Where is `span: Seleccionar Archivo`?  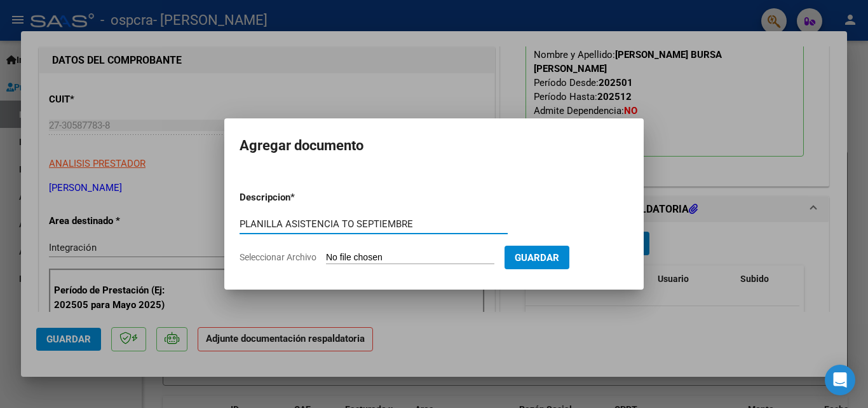
span: Seleccionar Archivo is located at coordinates (277, 257).